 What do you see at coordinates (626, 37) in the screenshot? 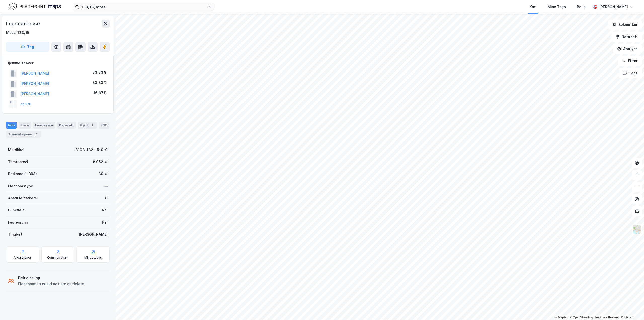
I see `button: Datasett` at bounding box center [626, 37].